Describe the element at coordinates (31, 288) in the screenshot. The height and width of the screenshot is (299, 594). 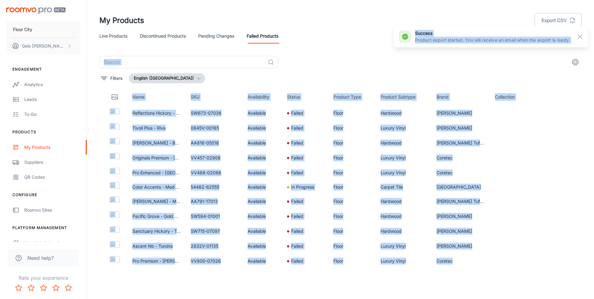
I see `button: Rate 2 star` at that location.